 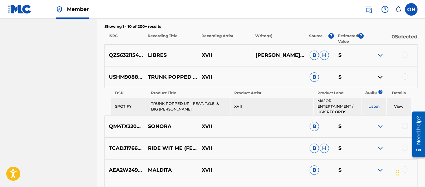 What do you see at coordinates (124, 149) in the screenshot?
I see `p: TCADJ1766474` at bounding box center [124, 149].